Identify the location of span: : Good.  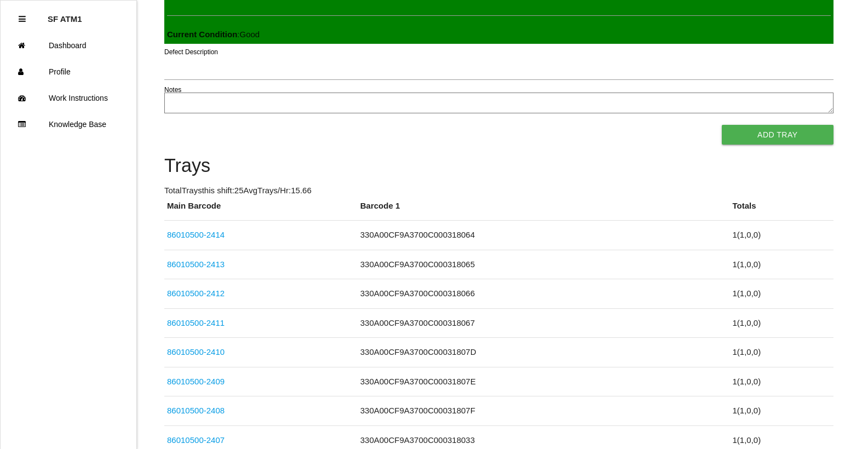
(213, 34).